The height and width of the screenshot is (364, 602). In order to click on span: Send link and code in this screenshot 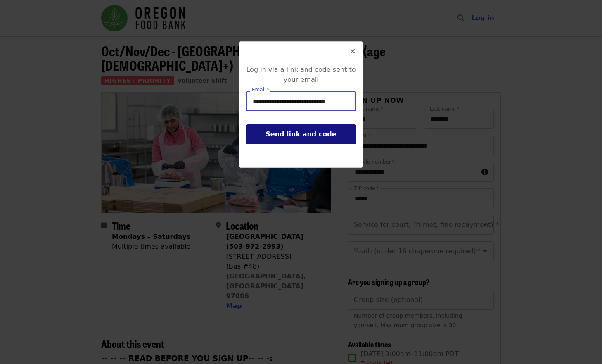, I will do `click(301, 134)`.